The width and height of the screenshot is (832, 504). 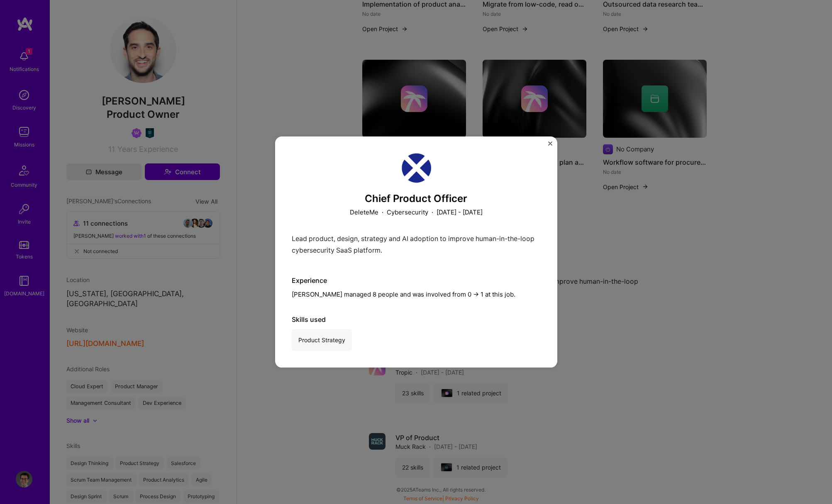 I want to click on h3: Chief Product Officer, so click(x=416, y=198).